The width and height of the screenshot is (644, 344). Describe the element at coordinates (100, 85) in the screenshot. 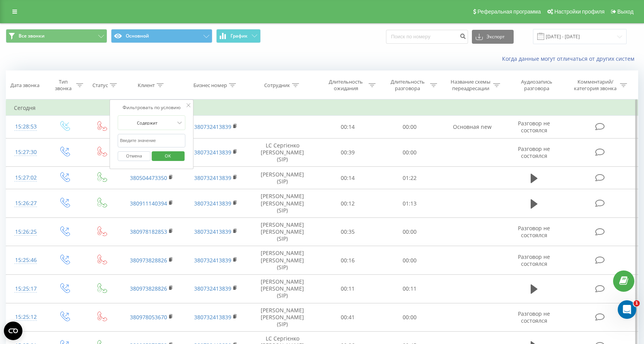

I see `div: Статус` at that location.